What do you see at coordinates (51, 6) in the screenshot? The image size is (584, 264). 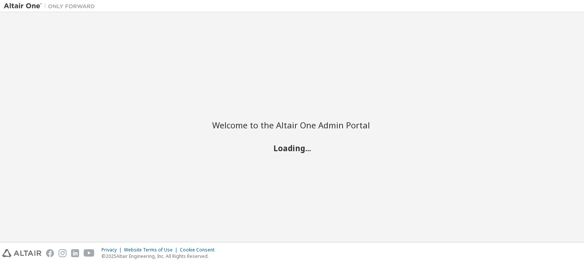 I see `img: Altair One` at bounding box center [51, 6].